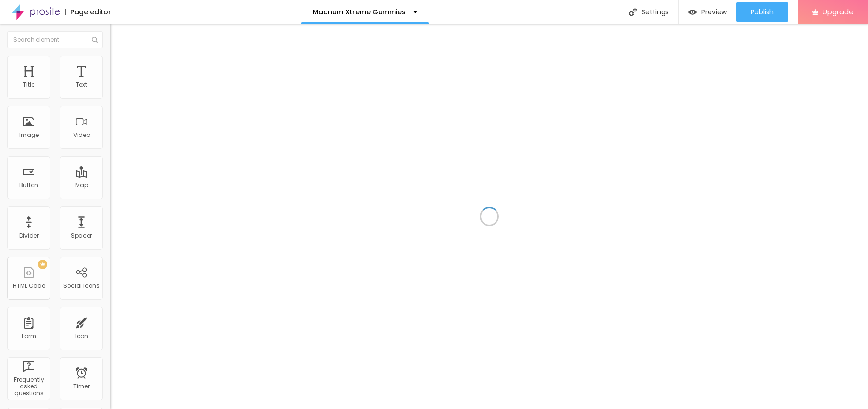 The width and height of the screenshot is (868, 409). What do you see at coordinates (29, 135) in the screenshot?
I see `div: Image` at bounding box center [29, 135].